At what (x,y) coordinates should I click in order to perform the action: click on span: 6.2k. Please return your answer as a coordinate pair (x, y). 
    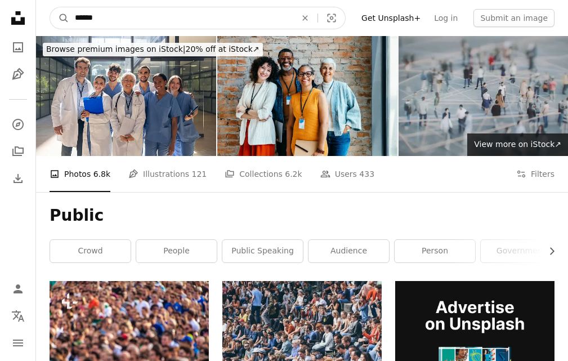
    Looking at the image, I should click on (293, 174).